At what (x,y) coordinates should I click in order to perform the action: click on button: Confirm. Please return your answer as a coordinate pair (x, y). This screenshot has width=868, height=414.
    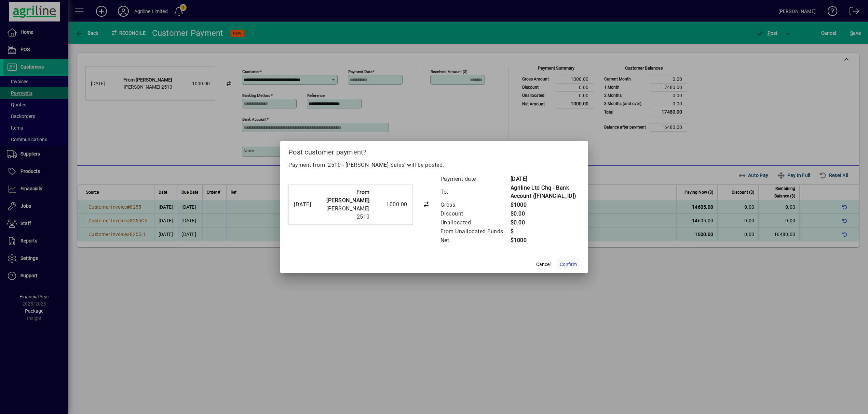
    Looking at the image, I should click on (568, 264).